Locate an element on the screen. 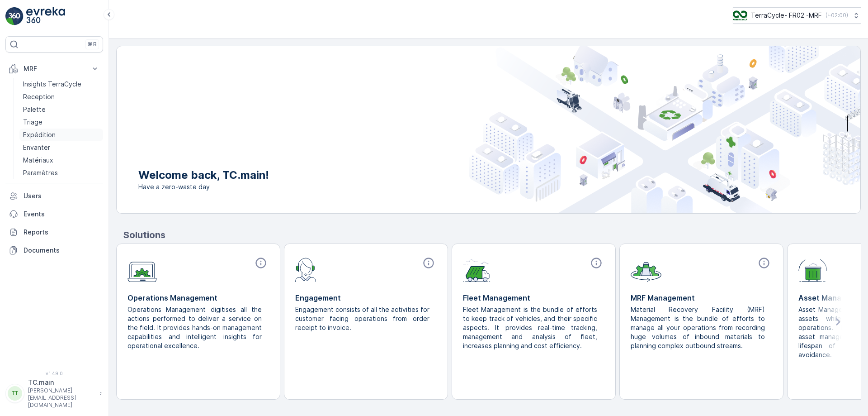  p: Triage is located at coordinates (33, 122).